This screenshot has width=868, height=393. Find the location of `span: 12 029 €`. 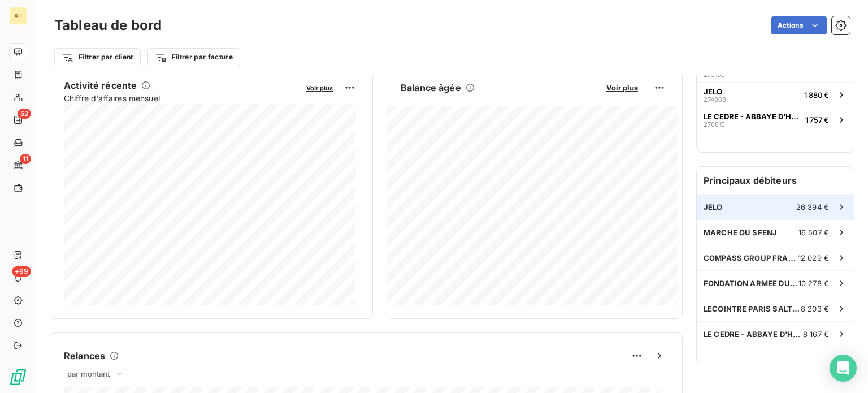

span: 12 029 € is located at coordinates (813, 258).